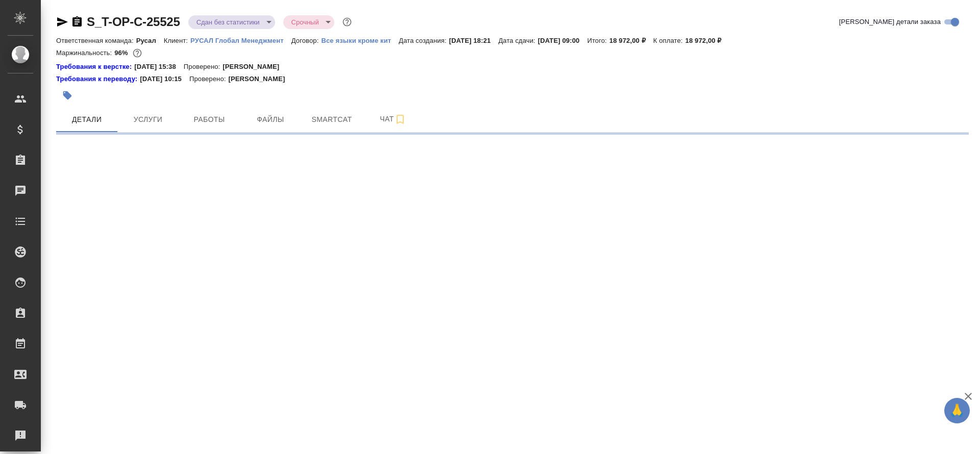 The width and height of the screenshot is (980, 454). What do you see at coordinates (137, 53) in the screenshot?
I see `button: 565.43 RUB;` at bounding box center [137, 53].